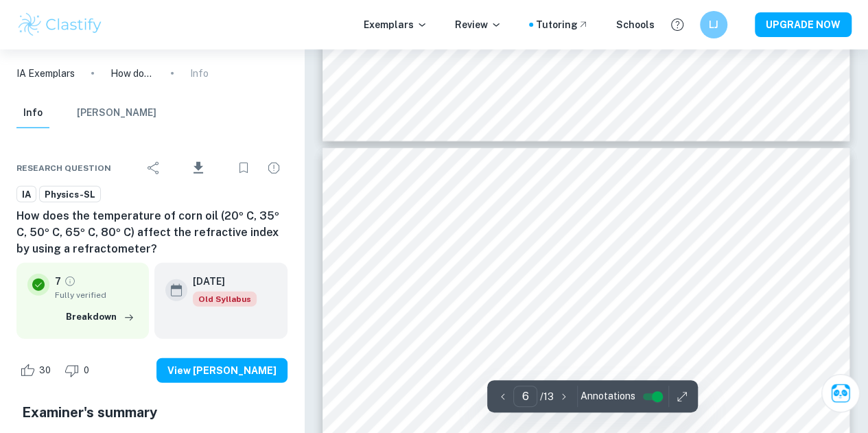 This screenshot has height=433, width=868. Describe the element at coordinates (79, 370) in the screenshot. I see `div: Dislike` at that location.